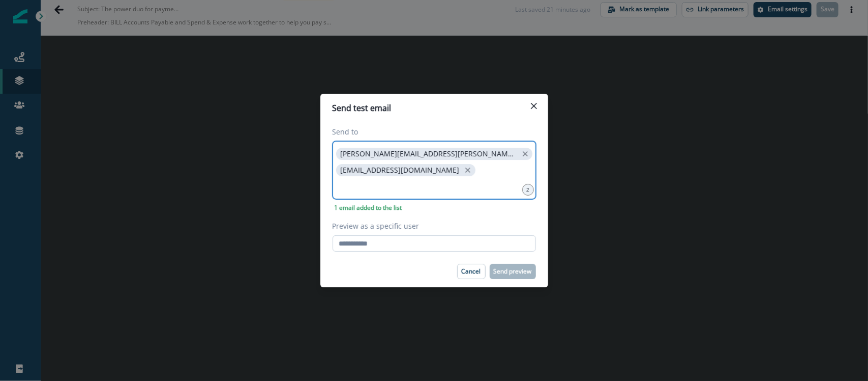 The image size is (868, 381). What do you see at coordinates (362, 108) in the screenshot?
I see `p: Send test email` at bounding box center [362, 108].